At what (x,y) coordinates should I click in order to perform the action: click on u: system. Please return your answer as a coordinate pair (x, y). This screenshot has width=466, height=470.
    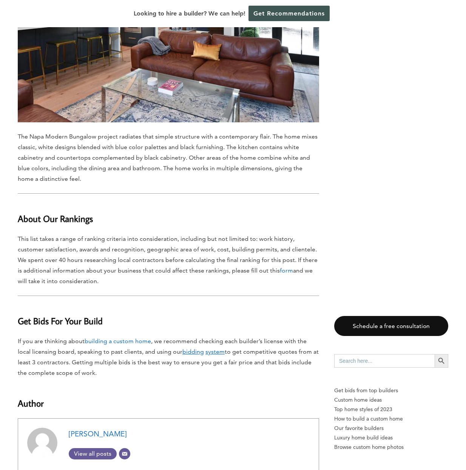
    Looking at the image, I should click on (215, 352).